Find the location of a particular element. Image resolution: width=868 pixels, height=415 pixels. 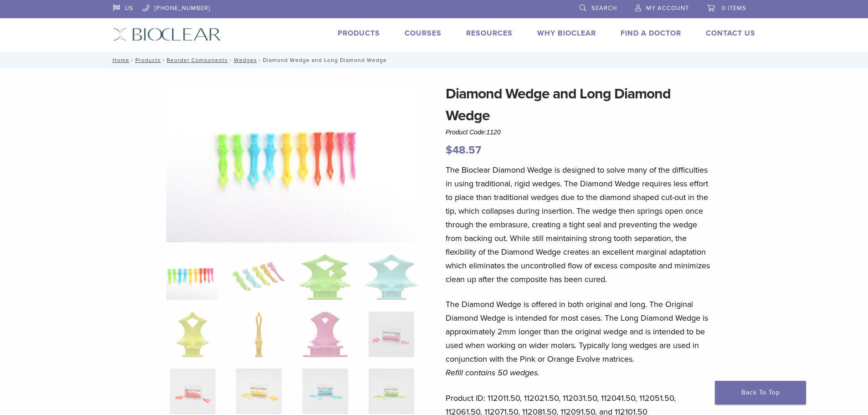

a: Back To Top is located at coordinates (760, 393).